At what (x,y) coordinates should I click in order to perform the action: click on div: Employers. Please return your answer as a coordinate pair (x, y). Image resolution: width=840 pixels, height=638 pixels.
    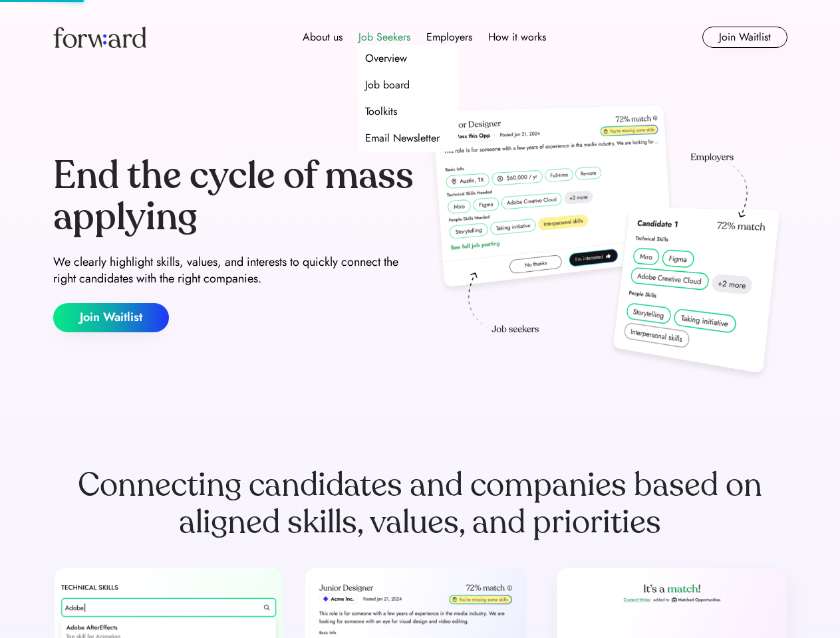
    Looking at the image, I should click on (448, 38).